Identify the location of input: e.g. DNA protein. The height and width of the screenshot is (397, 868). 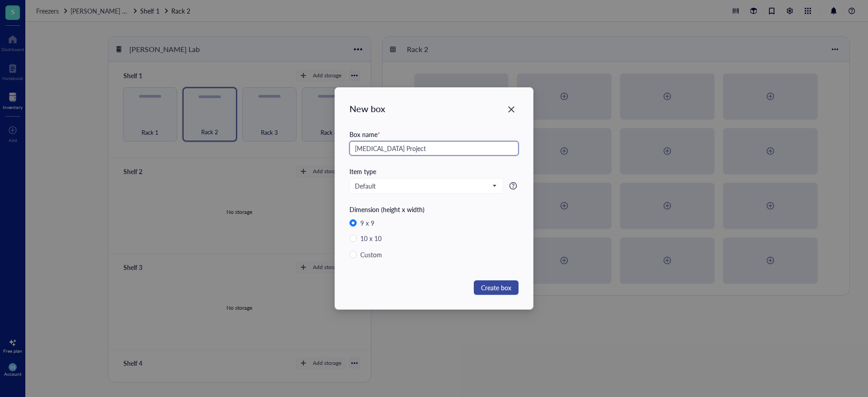
(434, 148).